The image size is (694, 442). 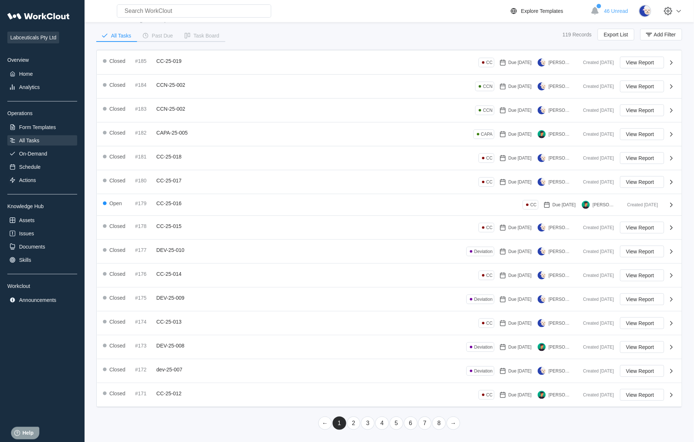 I want to click on div: Actions, so click(x=28, y=180).